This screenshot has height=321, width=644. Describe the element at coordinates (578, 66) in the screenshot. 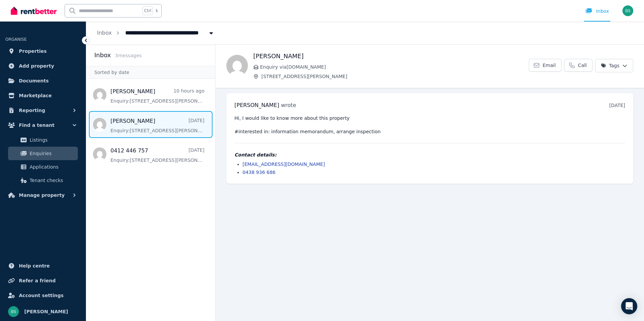

I see `a: Call` at that location.